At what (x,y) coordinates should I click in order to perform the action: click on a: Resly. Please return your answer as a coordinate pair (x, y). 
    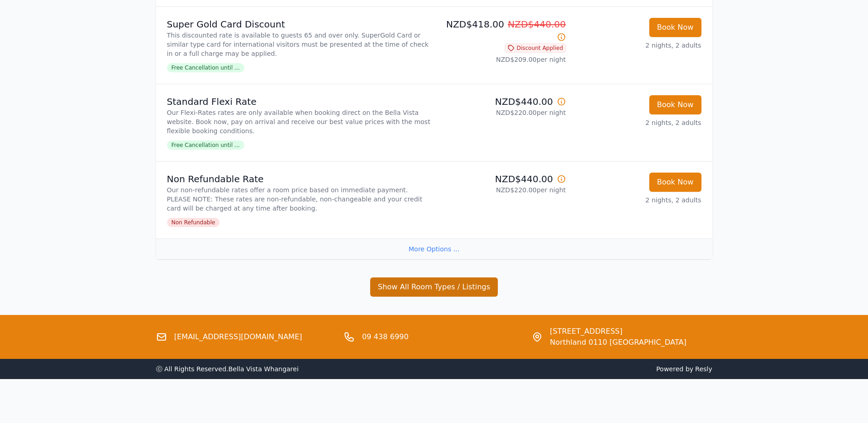
    Looking at the image, I should click on (703, 369).